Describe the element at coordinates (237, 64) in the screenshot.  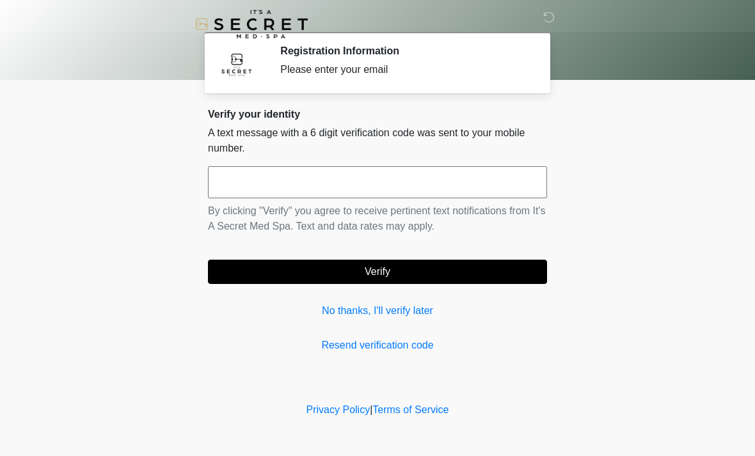
I see `img: Agent Avatar` at that location.